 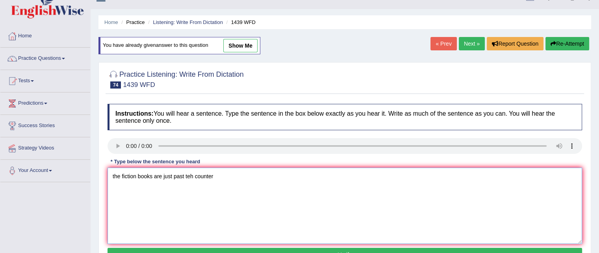 I want to click on h2: Practice Listening: Write From Dictation, so click(x=176, y=79).